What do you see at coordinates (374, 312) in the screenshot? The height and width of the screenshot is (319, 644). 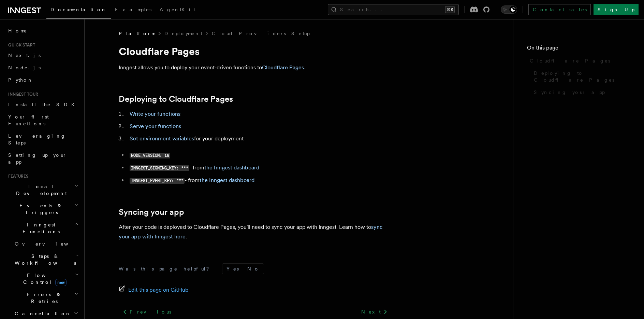 I see `a: Next` at bounding box center [374, 312].